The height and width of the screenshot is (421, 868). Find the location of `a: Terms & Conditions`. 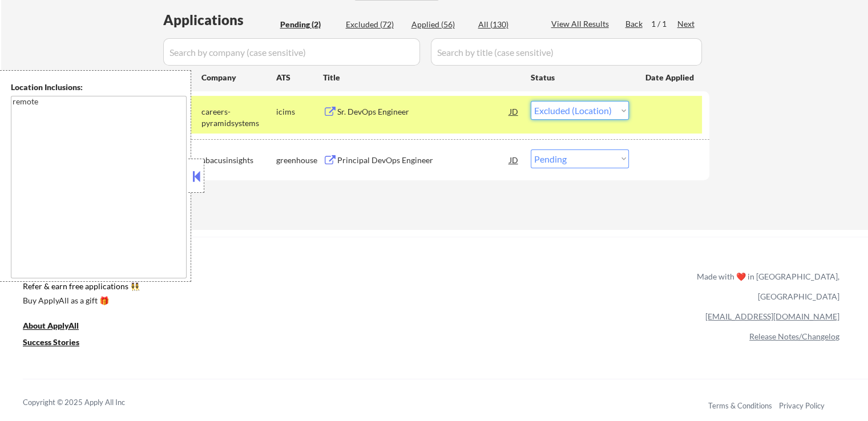

a: Terms & Conditions is located at coordinates (740, 405).